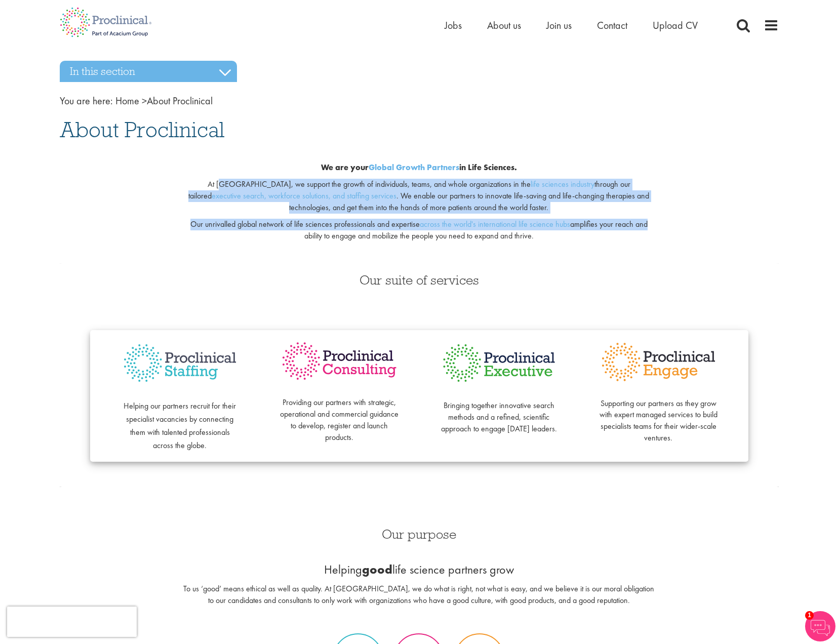 This screenshot has height=644, width=838. Describe the element at coordinates (658, 415) in the screenshot. I see `p: Supporting our partners as they grow with expert managed services to build specialists teams for ...` at that location.